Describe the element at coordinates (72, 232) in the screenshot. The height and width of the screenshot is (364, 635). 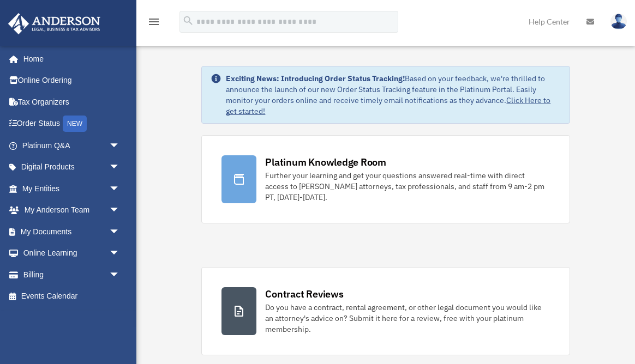
I see `a: My Documentsarrow_drop_down` at that location.